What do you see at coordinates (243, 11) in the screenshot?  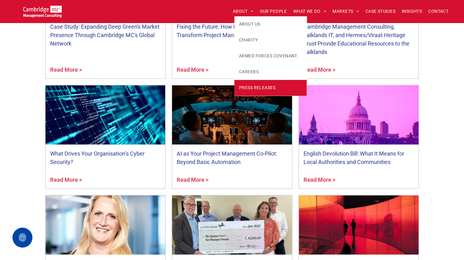 I see `span: ABOUT` at bounding box center [243, 11].